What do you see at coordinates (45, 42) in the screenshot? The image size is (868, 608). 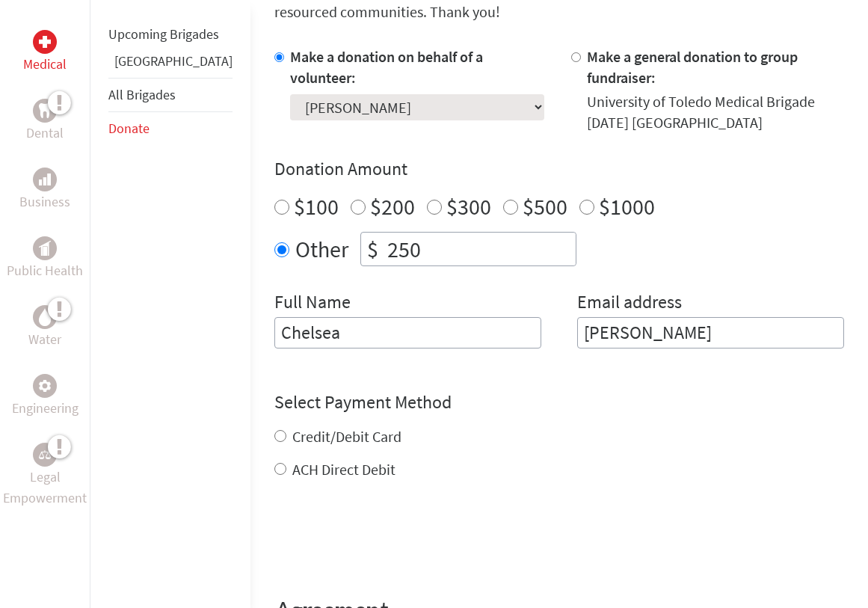 I see `img: Medical` at bounding box center [45, 42].